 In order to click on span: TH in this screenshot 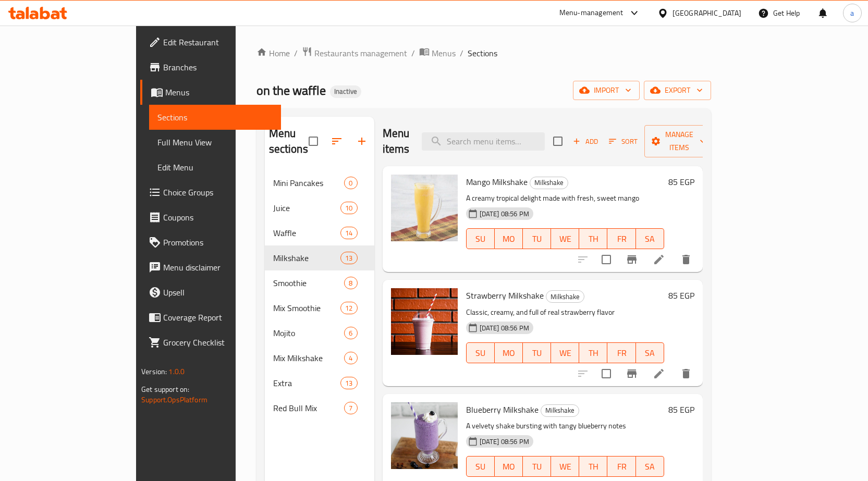, I will do `click(593, 353)`.